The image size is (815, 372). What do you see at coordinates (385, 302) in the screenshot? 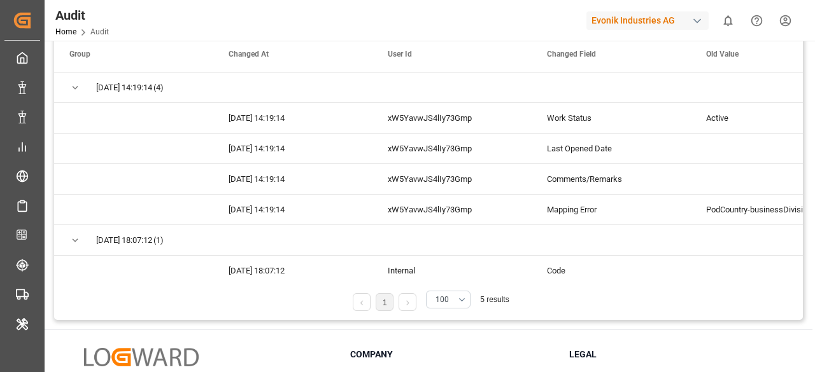
I see `li: 1` at bounding box center [385, 302].